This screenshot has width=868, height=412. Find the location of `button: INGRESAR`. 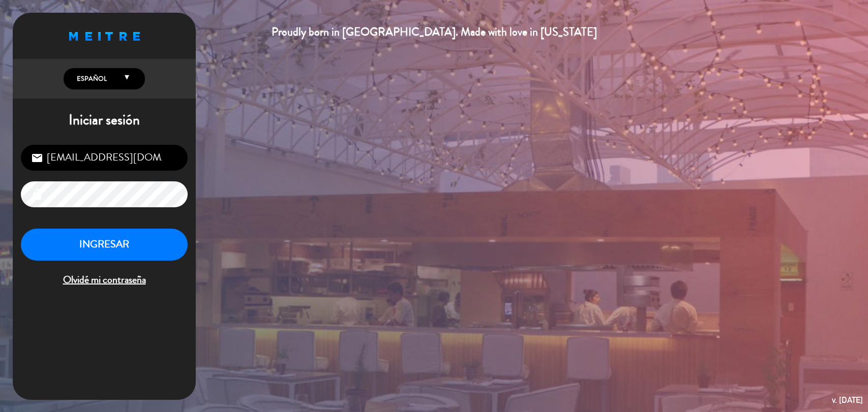

button: INGRESAR is located at coordinates (104, 244).